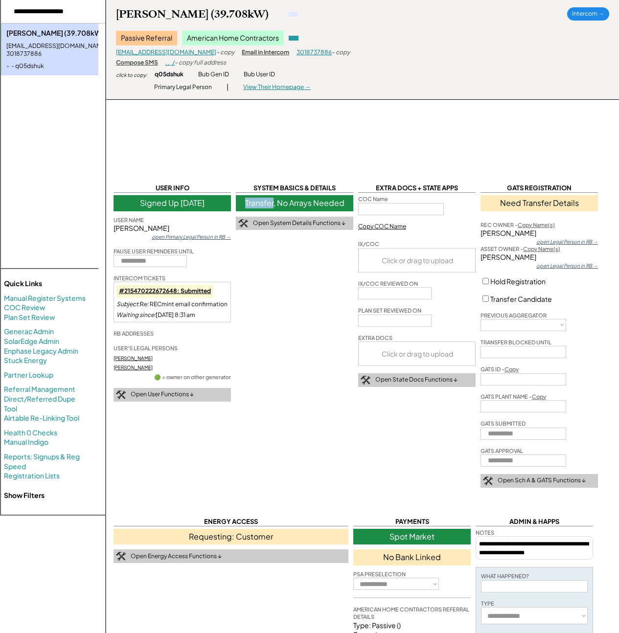  I want to click on a: Generac Admin, so click(29, 332).